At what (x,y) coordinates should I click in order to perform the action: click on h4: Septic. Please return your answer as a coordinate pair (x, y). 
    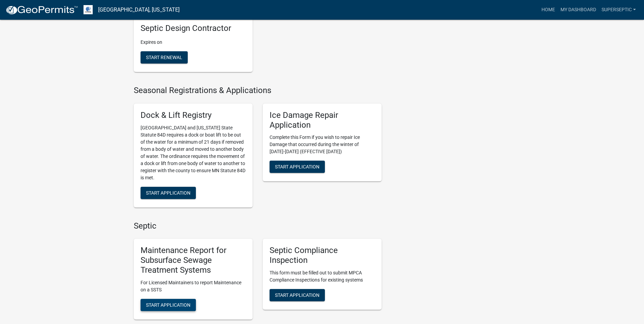
    Looking at the image, I should click on (258, 226).